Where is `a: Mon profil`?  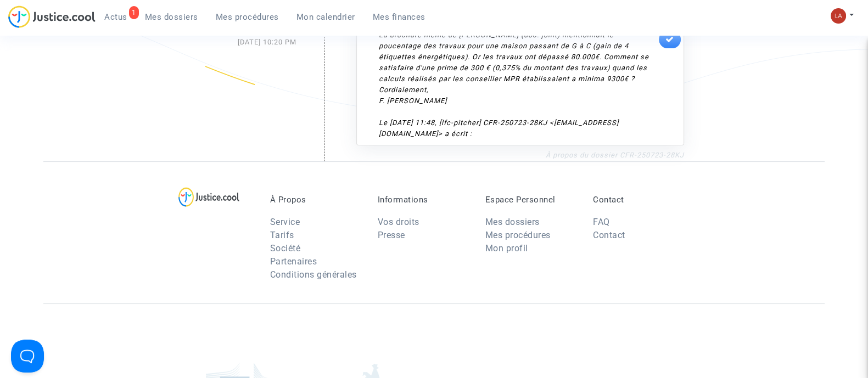 a: Mon profil is located at coordinates (507, 248).